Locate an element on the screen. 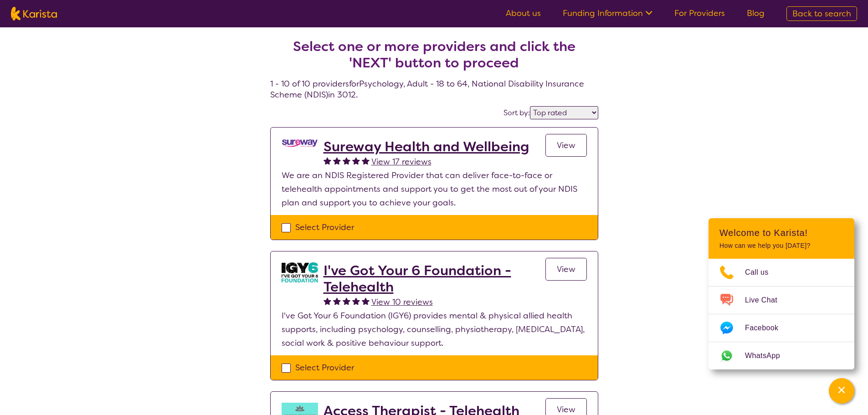 The image size is (868, 415). span: View 17 reviews is located at coordinates (402, 161).